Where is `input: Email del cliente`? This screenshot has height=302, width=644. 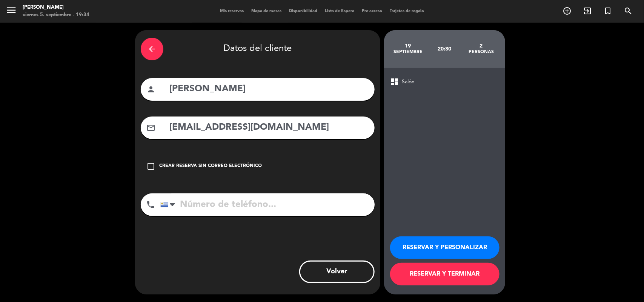 input: Email del cliente is located at coordinates (269, 128).